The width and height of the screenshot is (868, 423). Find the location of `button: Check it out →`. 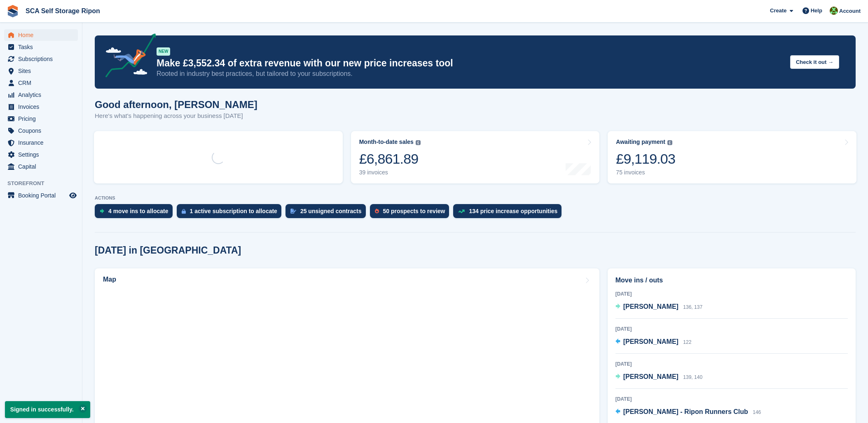

button: Check it out → is located at coordinates (815, 61).